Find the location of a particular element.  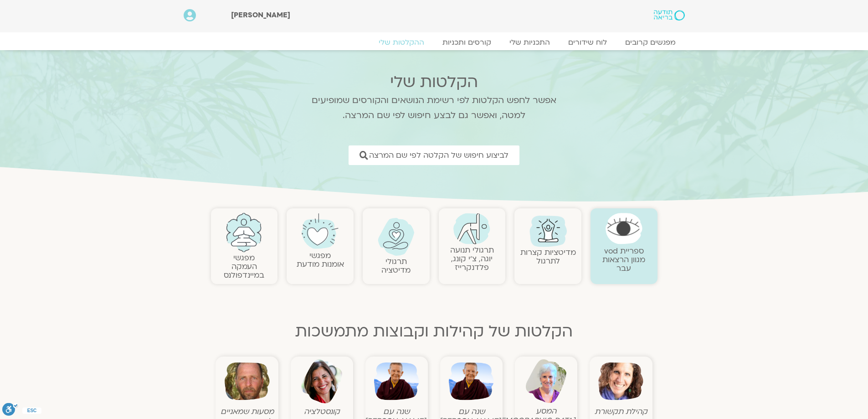

nav: Menu is located at coordinates (434, 42).